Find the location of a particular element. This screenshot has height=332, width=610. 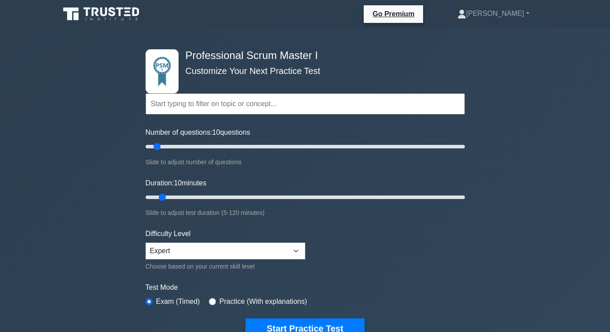

div: Slide to adjust test duration (5-120 minutes) is located at coordinates (305, 213).